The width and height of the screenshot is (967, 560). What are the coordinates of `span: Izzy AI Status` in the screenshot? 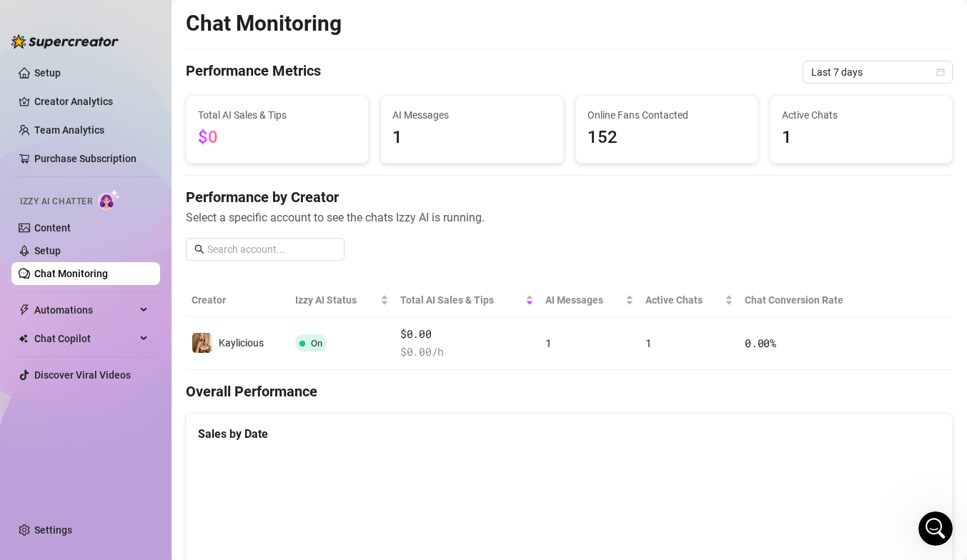 It's located at (336, 300).